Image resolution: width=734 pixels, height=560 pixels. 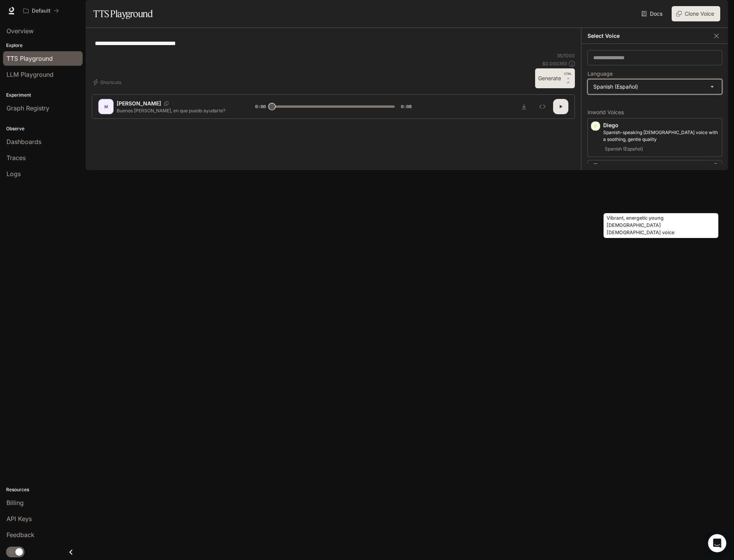 What do you see at coordinates (655, 87) in the screenshot?
I see `div: Spanish (Español)` at bounding box center [655, 87].